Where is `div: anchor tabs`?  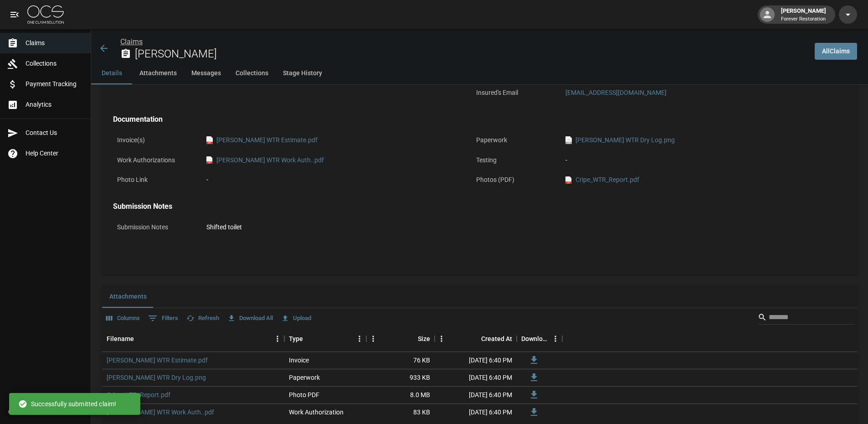
div: anchor tabs is located at coordinates (479, 73).